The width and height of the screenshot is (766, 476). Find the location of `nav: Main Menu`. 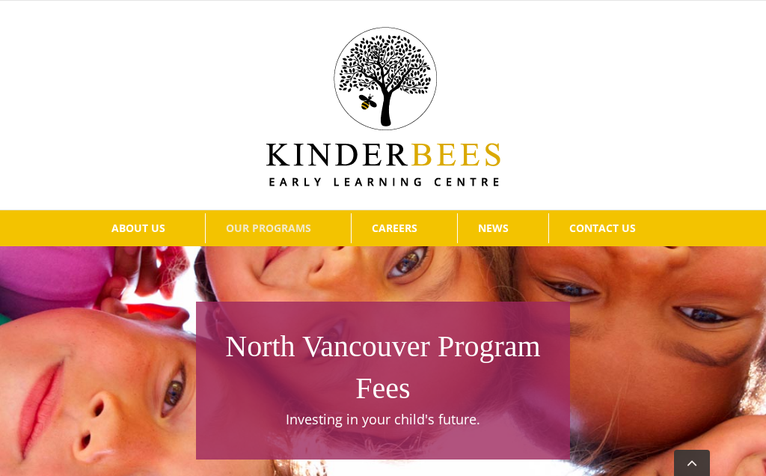

nav: Main Menu is located at coordinates (383, 228).